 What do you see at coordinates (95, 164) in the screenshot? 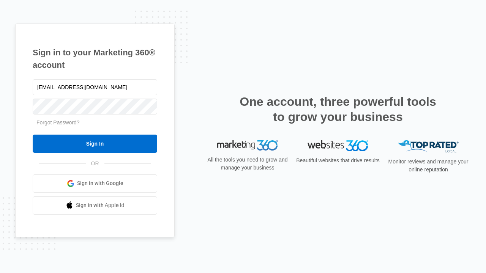
I see `span: OR` at bounding box center [95, 164].